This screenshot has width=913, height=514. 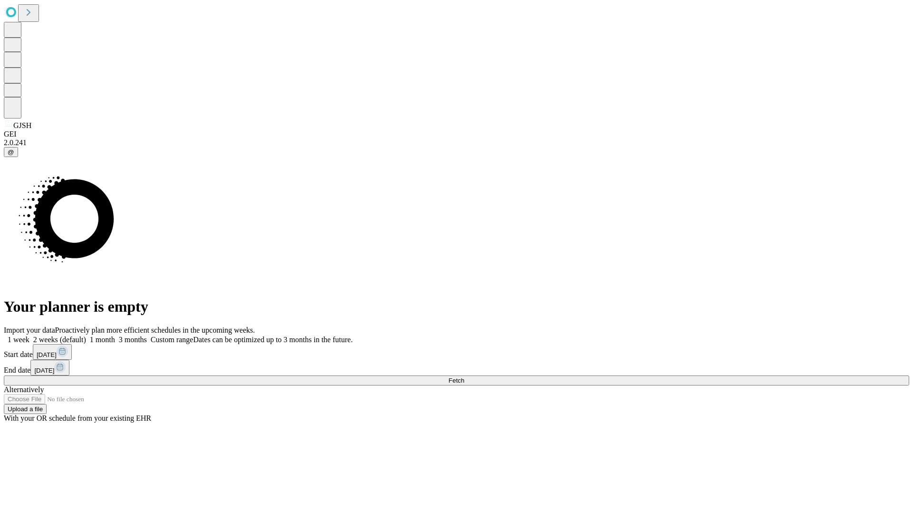 I want to click on span: Import your data, so click(x=29, y=330).